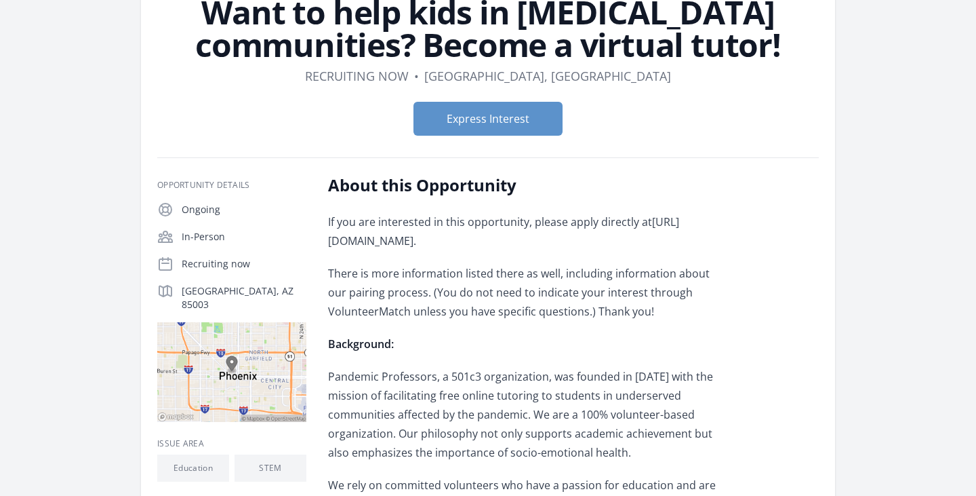  Describe the element at coordinates (244, 264) in the screenshot. I see `p: Recruiting now` at that location.